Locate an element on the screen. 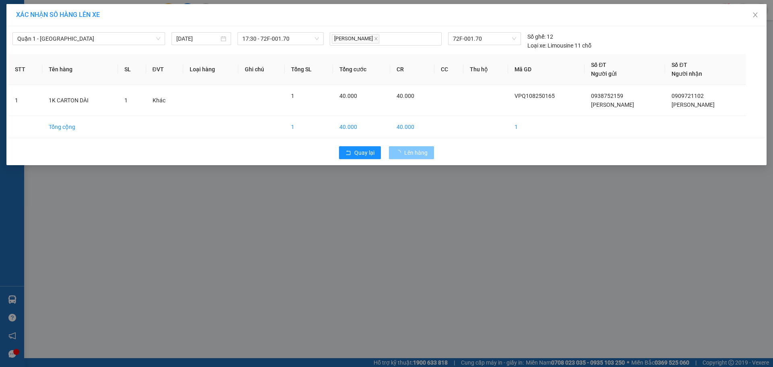  span: 0938752159 is located at coordinates (607, 96).